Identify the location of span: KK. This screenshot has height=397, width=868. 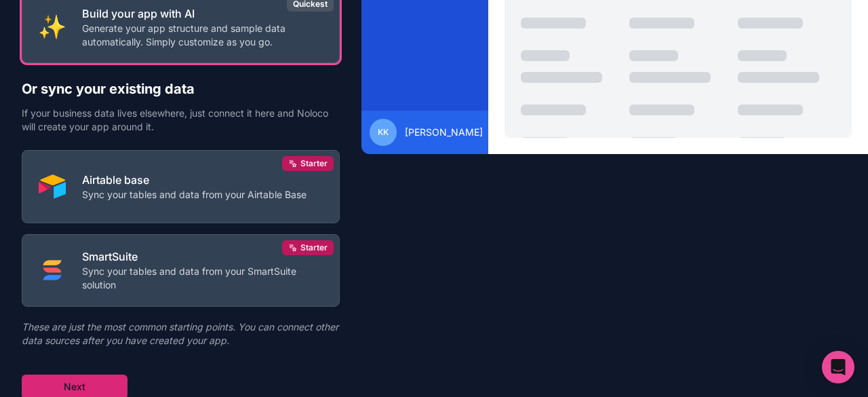
(383, 132).